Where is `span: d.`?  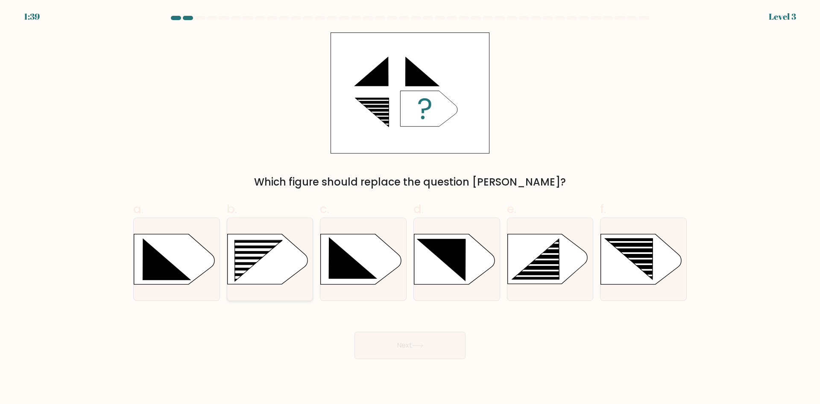
span: d. is located at coordinates (419, 208).